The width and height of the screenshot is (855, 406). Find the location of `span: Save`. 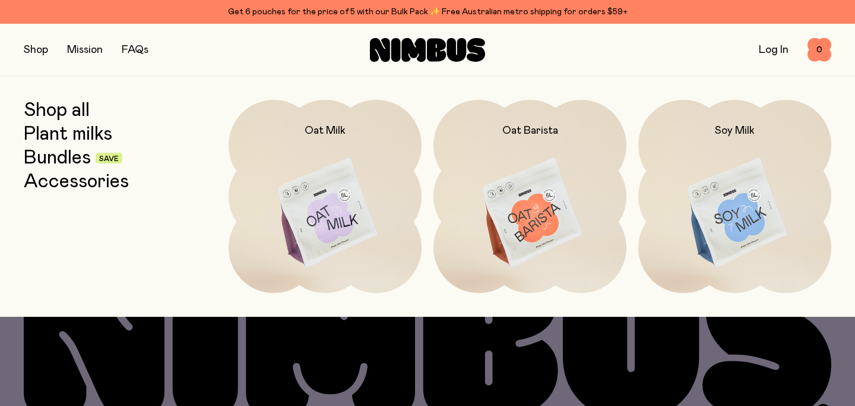

span: Save is located at coordinates (109, 159).